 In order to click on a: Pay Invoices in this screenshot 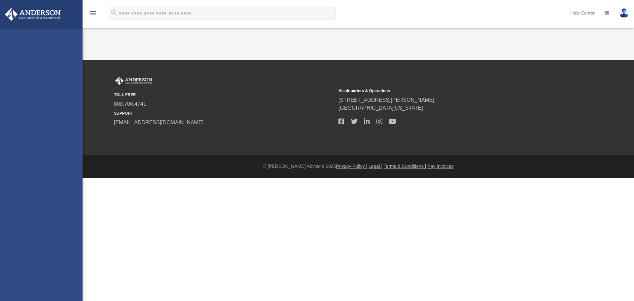, I will do `click(440, 166)`.